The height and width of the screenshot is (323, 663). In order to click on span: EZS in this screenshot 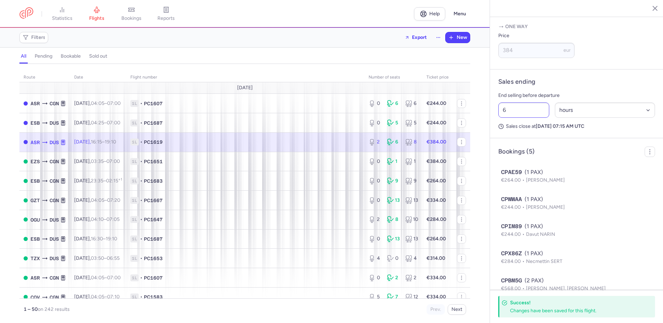, I will do `click(35, 161)`.